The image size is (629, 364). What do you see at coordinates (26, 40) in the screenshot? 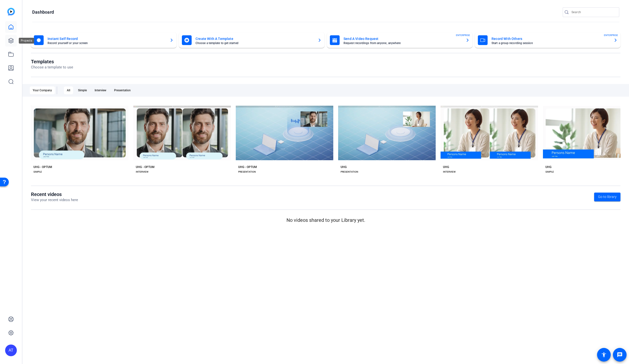
I see `div: Projects` at bounding box center [26, 40].